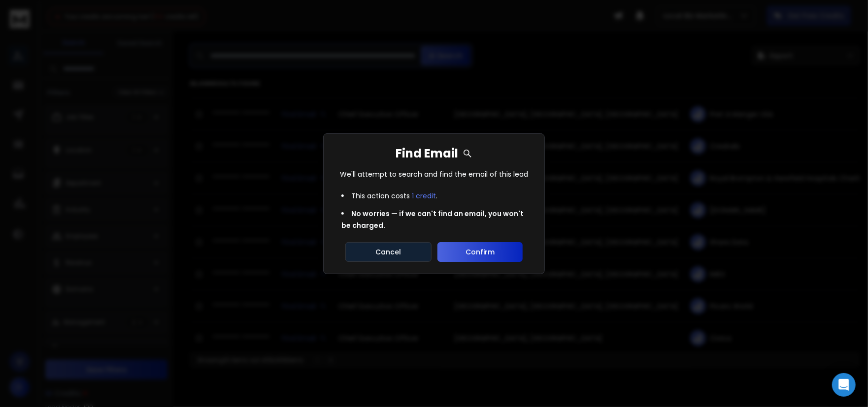 The height and width of the screenshot is (407, 868). What do you see at coordinates (434, 196) in the screenshot?
I see `li: This action costs .` at bounding box center [434, 196].